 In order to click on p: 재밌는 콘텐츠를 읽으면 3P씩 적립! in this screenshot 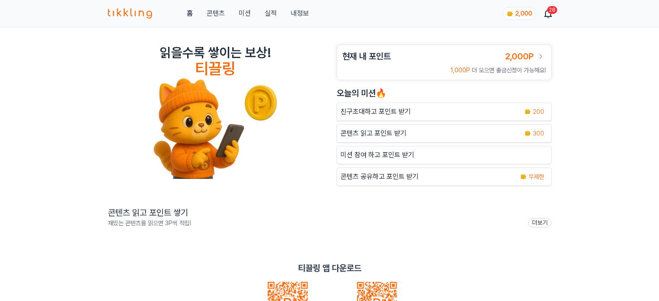, I will do `click(149, 223)`.